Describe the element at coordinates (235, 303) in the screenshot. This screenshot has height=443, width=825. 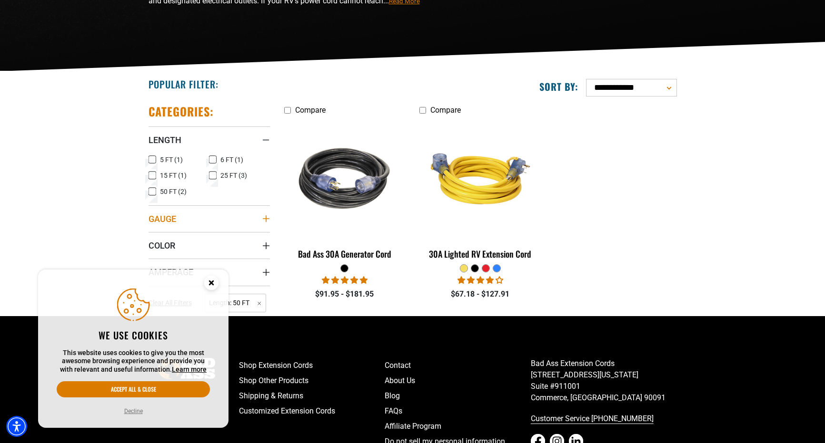
I see `span: Length: 50 FT` at that location.